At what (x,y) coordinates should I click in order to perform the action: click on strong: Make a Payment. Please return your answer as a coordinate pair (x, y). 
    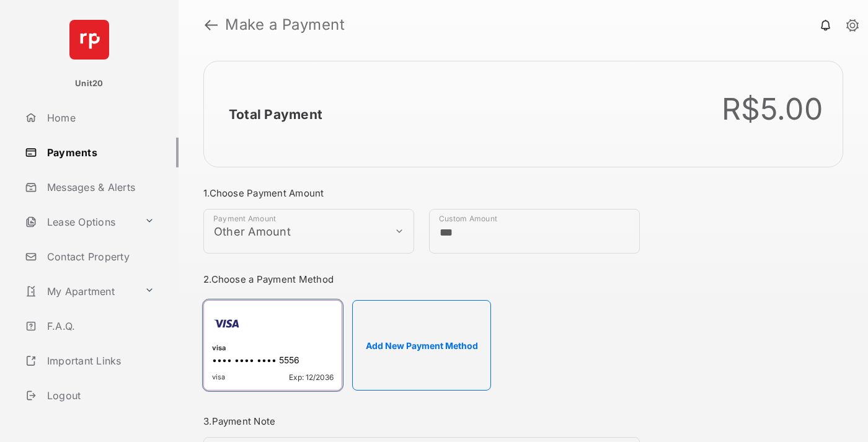
    Looking at the image, I should click on (284, 25).